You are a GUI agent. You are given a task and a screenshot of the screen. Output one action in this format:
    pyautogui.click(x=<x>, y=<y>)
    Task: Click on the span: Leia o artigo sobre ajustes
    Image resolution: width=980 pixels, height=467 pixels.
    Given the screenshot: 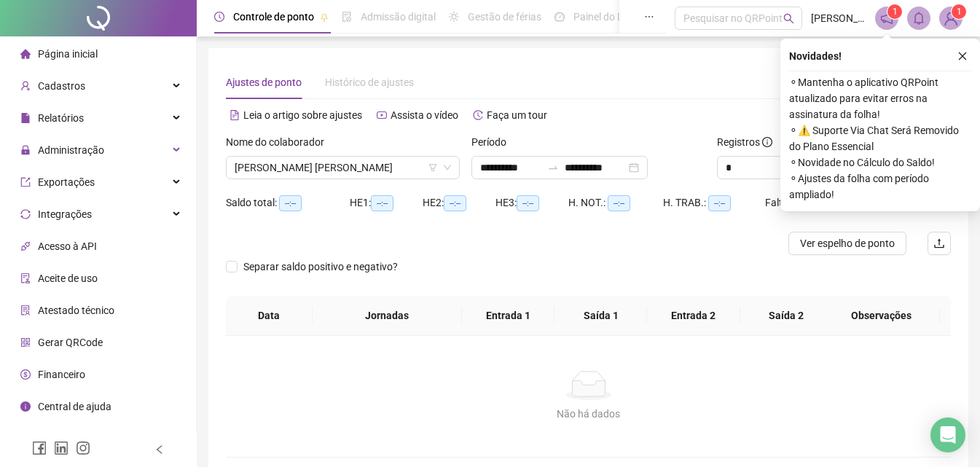 What is the action you would take?
    pyautogui.click(x=302, y=115)
    